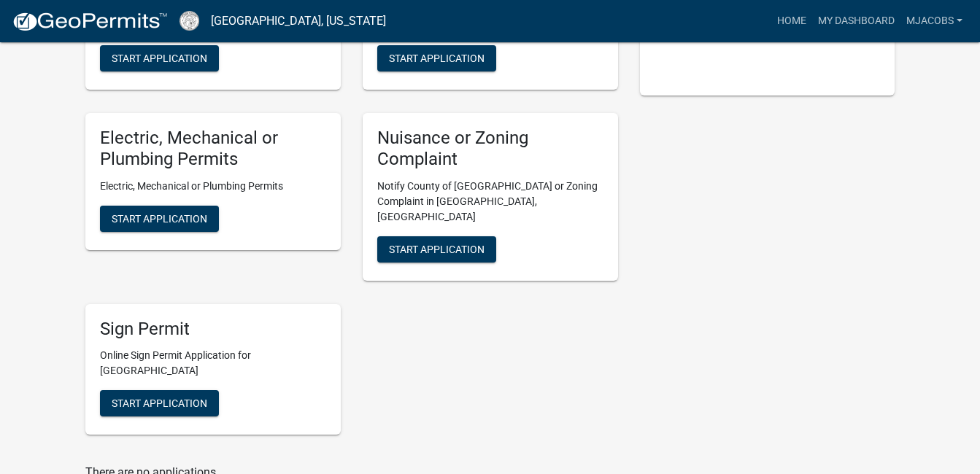 The height and width of the screenshot is (474, 980). Describe the element at coordinates (189, 20) in the screenshot. I see `img: Cook County, Georgia` at that location.